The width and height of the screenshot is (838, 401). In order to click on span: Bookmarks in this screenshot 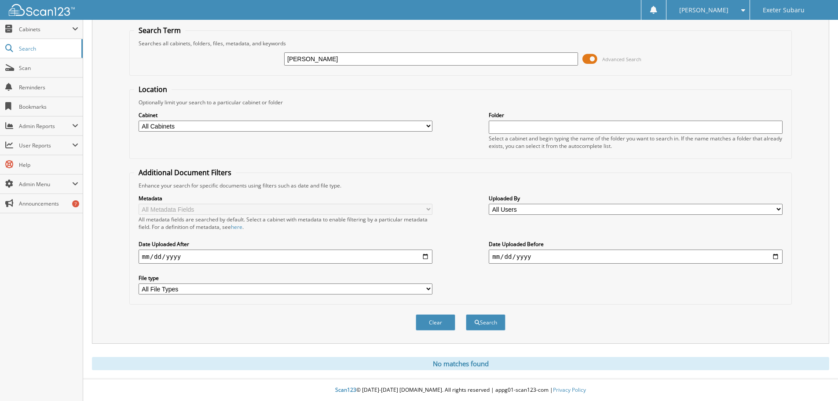, I will do `click(48, 106)`.